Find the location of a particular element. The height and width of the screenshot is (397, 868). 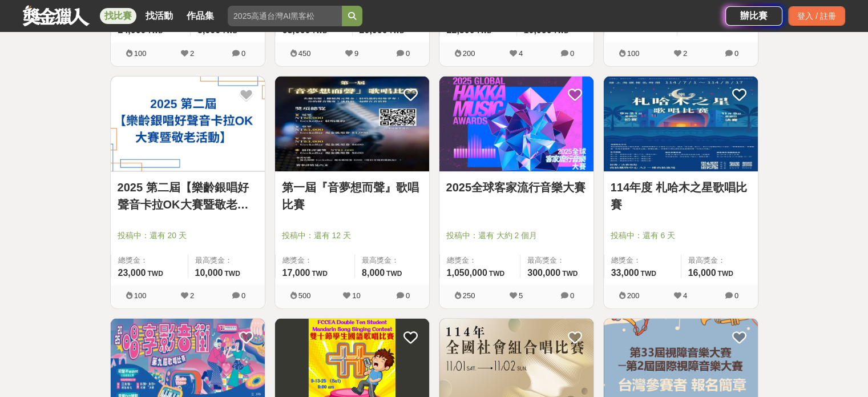

a: 第一屆『音夢想而聲』歌唱比賽 is located at coordinates (352, 196).